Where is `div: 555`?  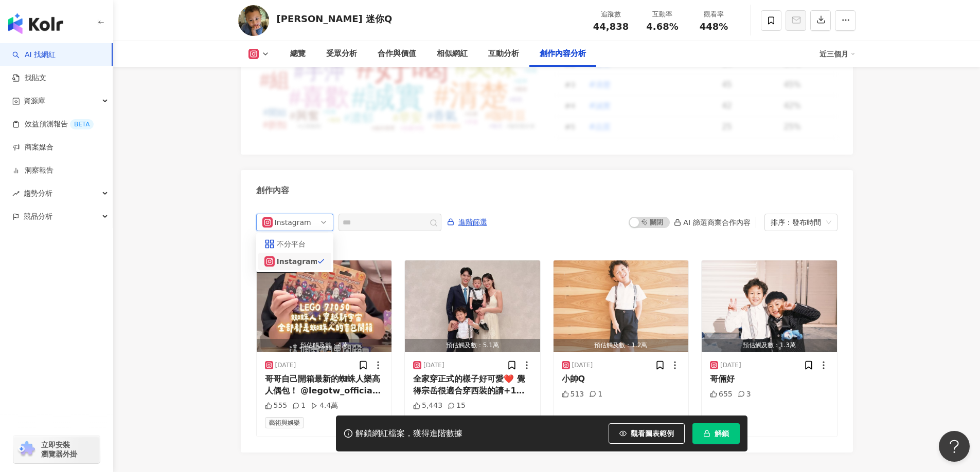 div: 555 is located at coordinates (276, 406).